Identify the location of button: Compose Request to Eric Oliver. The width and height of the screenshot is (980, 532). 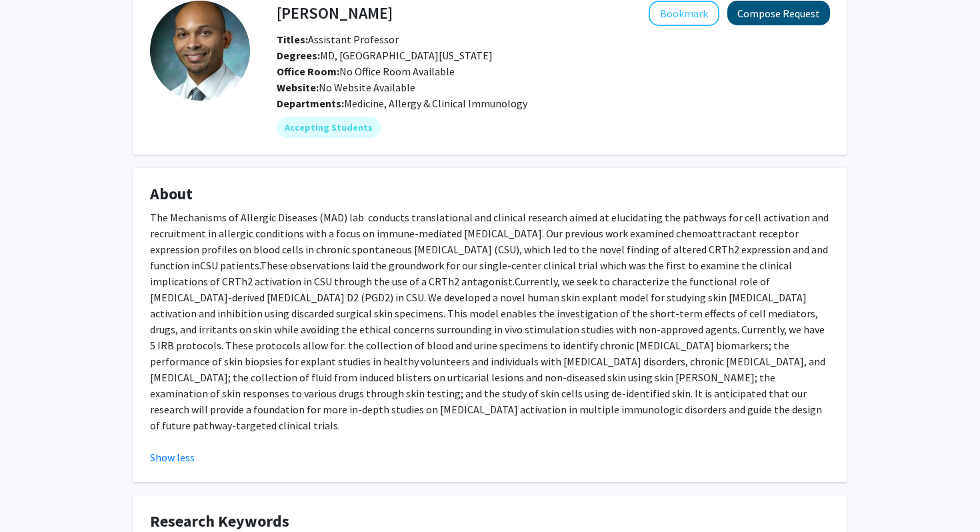
(779, 12).